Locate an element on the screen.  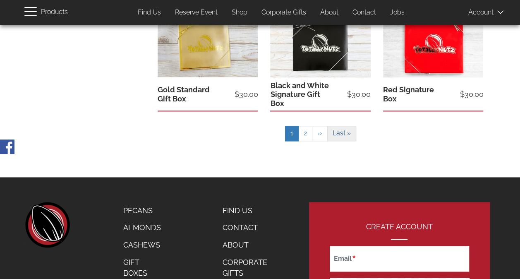
a: Cashews is located at coordinates (143, 245).